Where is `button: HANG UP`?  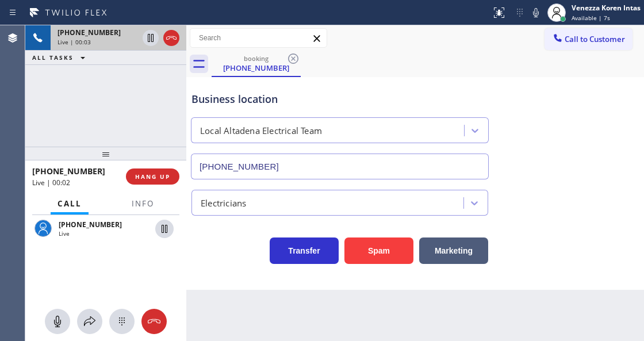 button: HANG UP is located at coordinates (152, 177).